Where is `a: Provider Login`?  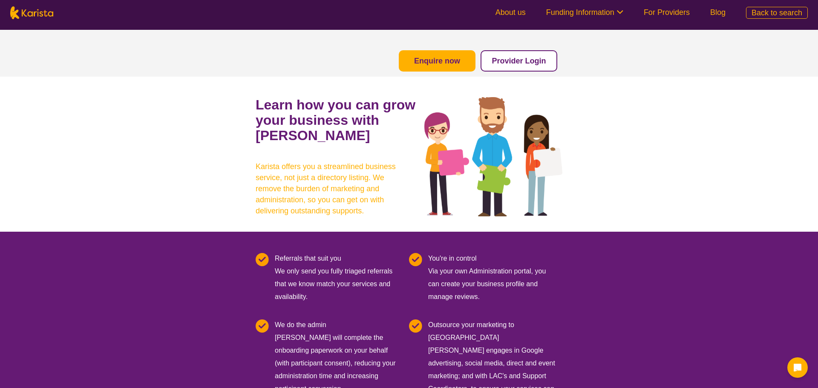
a: Provider Login is located at coordinates (519, 61).